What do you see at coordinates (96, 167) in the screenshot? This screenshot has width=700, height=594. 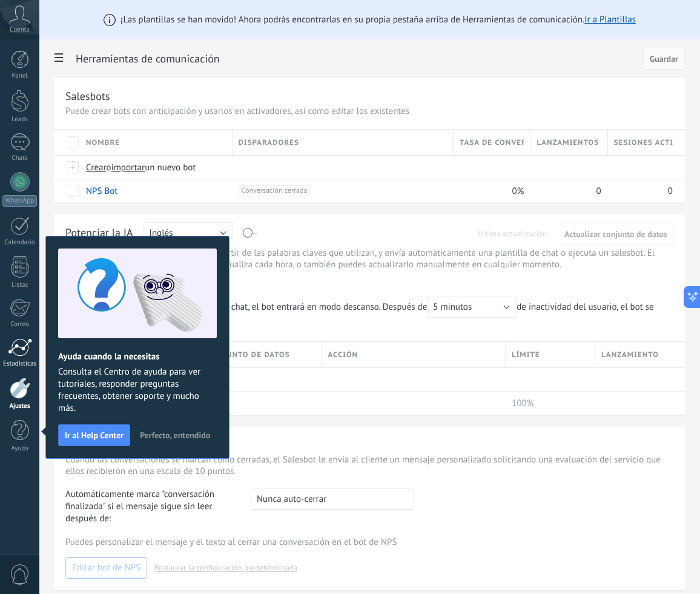 I see `span: Crear` at bounding box center [96, 167].